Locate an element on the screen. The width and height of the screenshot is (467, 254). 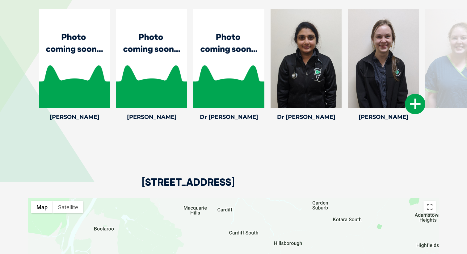
button: Show street map is located at coordinates (42, 207).